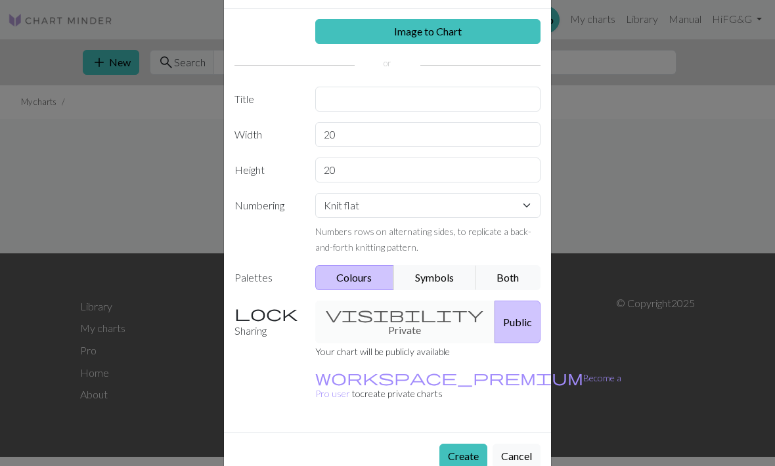 This screenshot has width=775, height=466. Describe the element at coordinates (267, 135) in the screenshot. I see `label: Width` at that location.